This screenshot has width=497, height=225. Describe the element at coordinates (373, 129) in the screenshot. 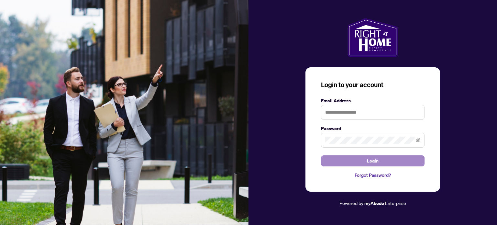

I see `label: Password` at that location.